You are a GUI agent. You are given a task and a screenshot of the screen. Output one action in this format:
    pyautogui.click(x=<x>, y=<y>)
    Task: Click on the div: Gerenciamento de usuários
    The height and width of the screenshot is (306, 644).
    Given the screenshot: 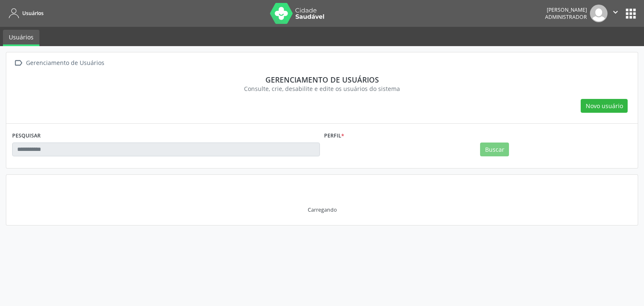 What is the action you would take?
    pyautogui.click(x=322, y=80)
    